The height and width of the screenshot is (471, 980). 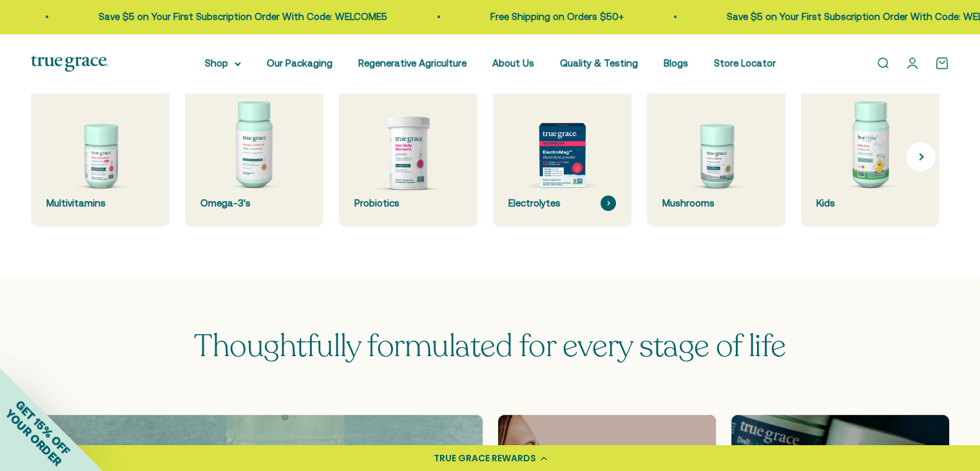 What do you see at coordinates (408, 157) in the screenshot?
I see `a: Probiotics` at bounding box center [408, 157].